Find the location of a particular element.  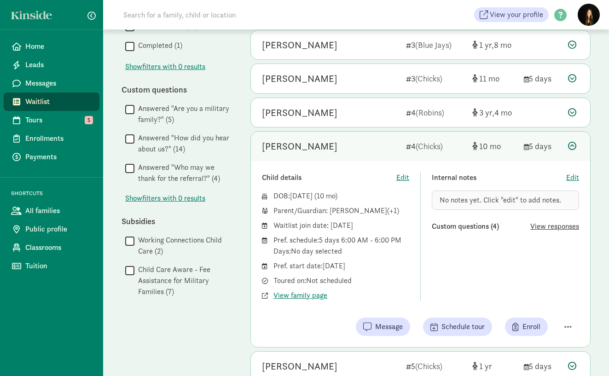

span: 11 is located at coordinates (489, 78).